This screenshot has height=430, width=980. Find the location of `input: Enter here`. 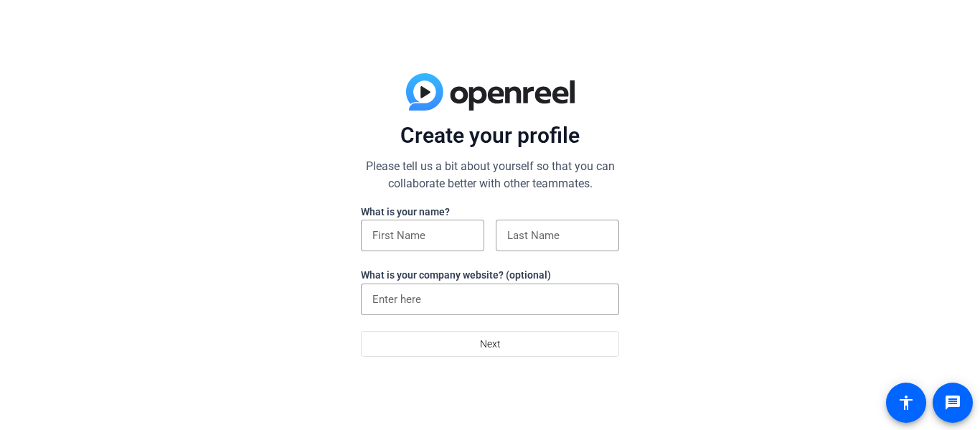

input: Enter here is located at coordinates (490, 300).